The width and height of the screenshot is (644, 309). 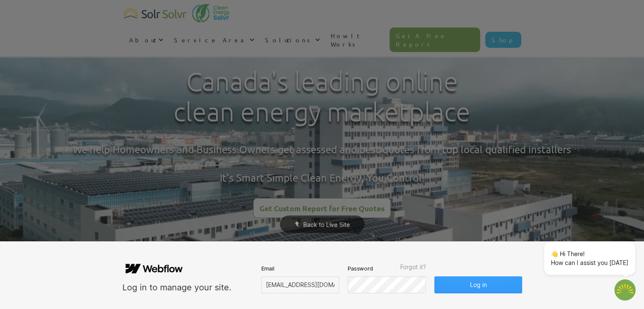 I want to click on div: Log in to manage your site., so click(x=177, y=287).